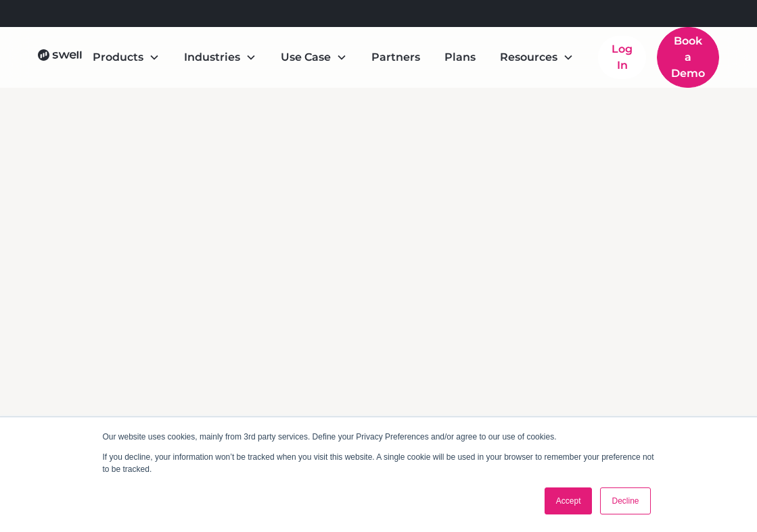 The width and height of the screenshot is (757, 532). I want to click on a: Plans, so click(460, 57).